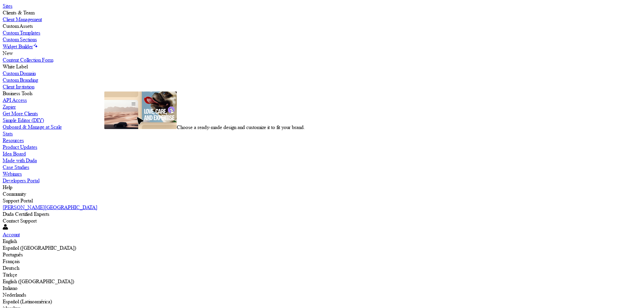 Image resolution: width=644 pixels, height=308 pixels. Describe the element at coordinates (20, 160) in the screenshot. I see `label: Made with Duda` at that location.